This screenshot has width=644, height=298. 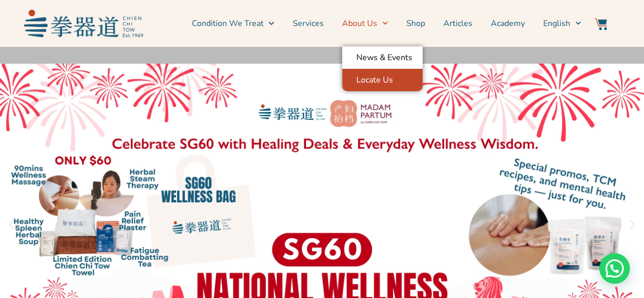 What do you see at coordinates (458, 23) in the screenshot?
I see `a: Articles` at bounding box center [458, 23].